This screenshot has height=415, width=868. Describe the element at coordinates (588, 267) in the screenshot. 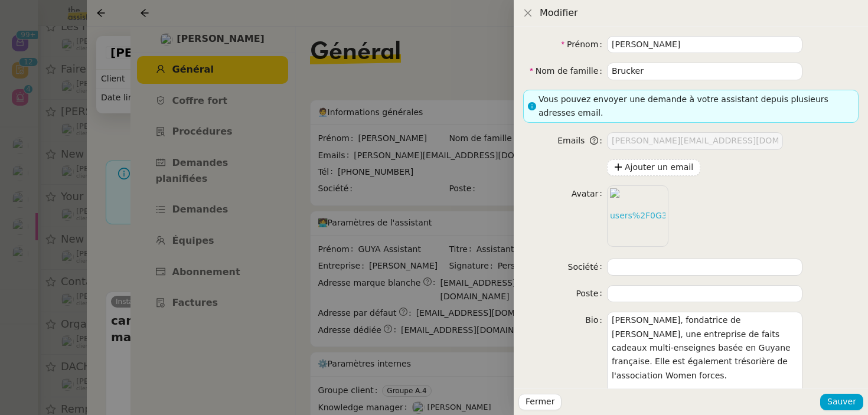

I see `label: Société` at that location.